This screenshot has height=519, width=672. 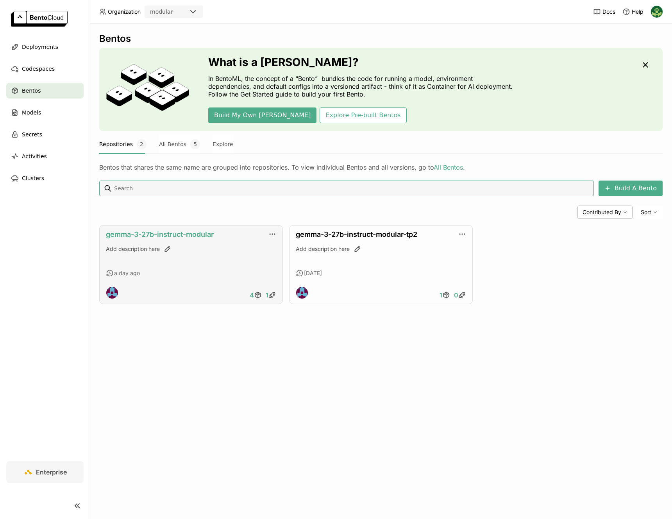 What do you see at coordinates (604, 12) in the screenshot?
I see `a: Docs` at bounding box center [604, 12].